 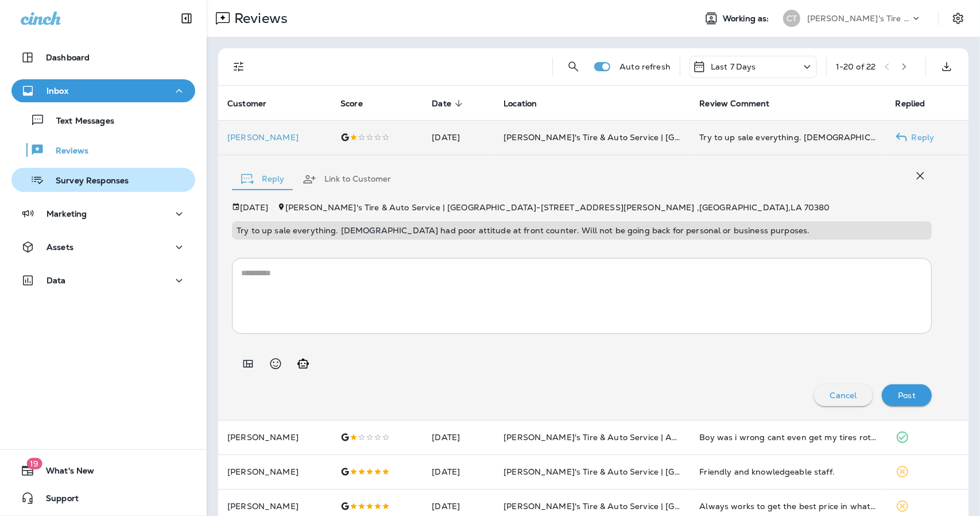 I want to click on p: Post, so click(x=907, y=396).